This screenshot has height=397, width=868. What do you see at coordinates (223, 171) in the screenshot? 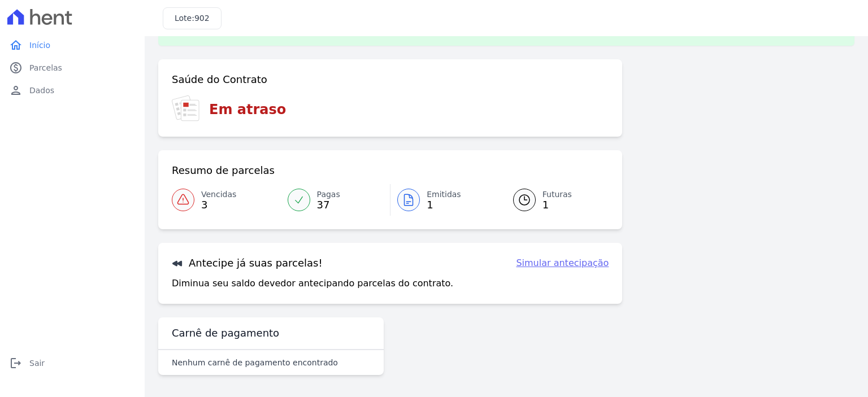
I see `h3: Resumo de parcelas` at bounding box center [223, 171].